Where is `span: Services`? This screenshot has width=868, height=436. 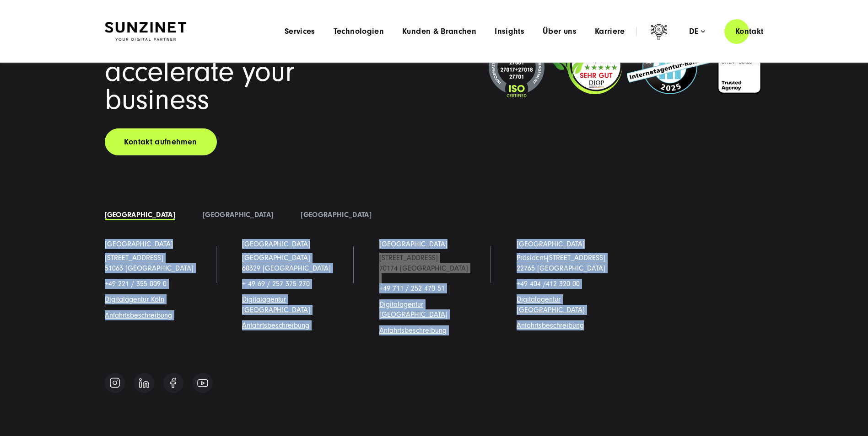
span: Services is located at coordinates (299, 32).